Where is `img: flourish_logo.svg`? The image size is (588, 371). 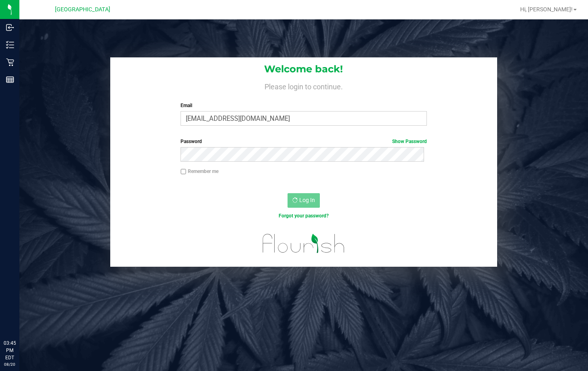 img: flourish_logo.svg is located at coordinates (304, 243).